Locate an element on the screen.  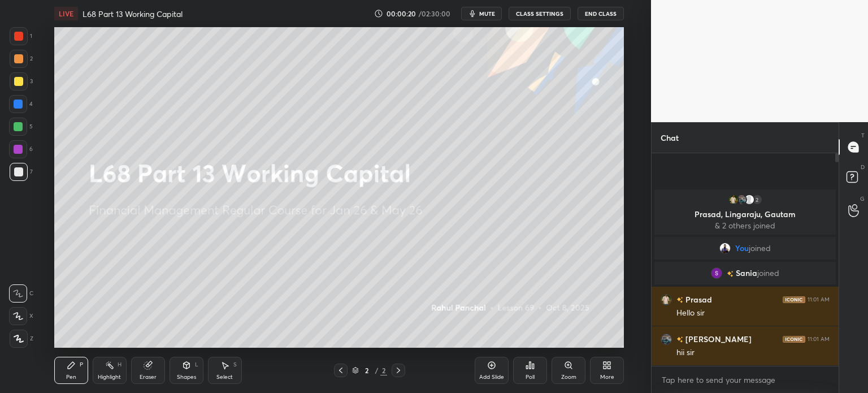
p: D is located at coordinates (862, 167).